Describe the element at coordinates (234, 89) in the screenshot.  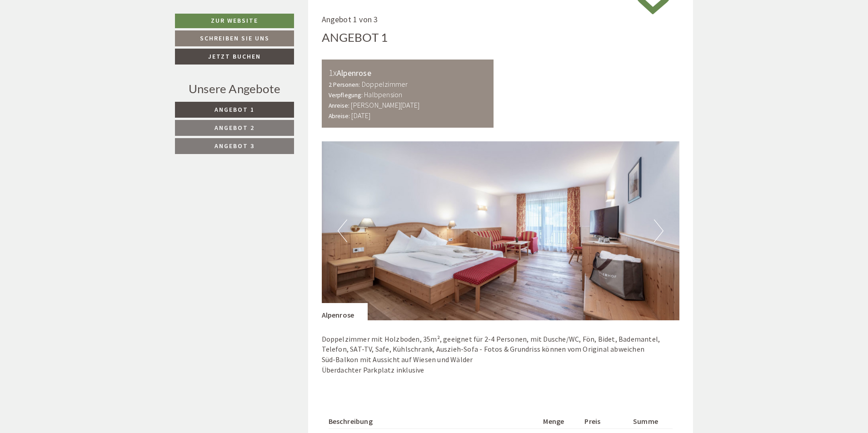
I see `div: Unsere Angebote` at that location.